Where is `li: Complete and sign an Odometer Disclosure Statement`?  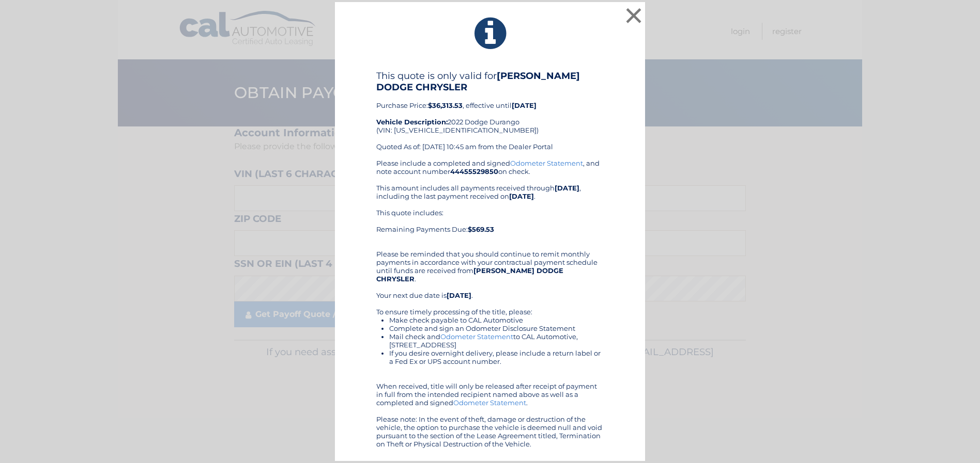
li: Complete and sign an Odometer Disclosure Statement is located at coordinates (496, 329).